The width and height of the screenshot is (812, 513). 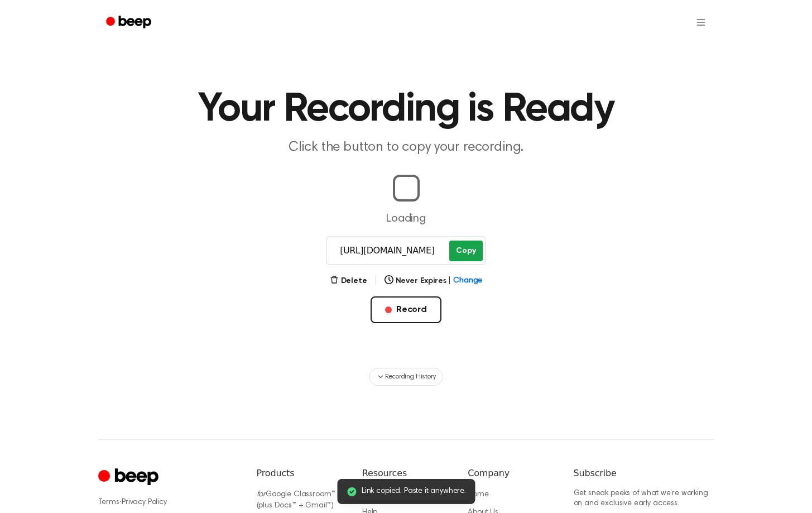 What do you see at coordinates (348, 281) in the screenshot?
I see `button: Delete` at bounding box center [348, 281].